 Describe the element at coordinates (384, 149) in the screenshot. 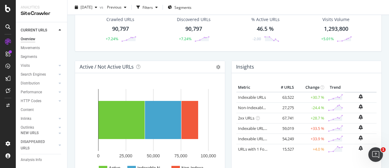

I see `span: 1` at that location.